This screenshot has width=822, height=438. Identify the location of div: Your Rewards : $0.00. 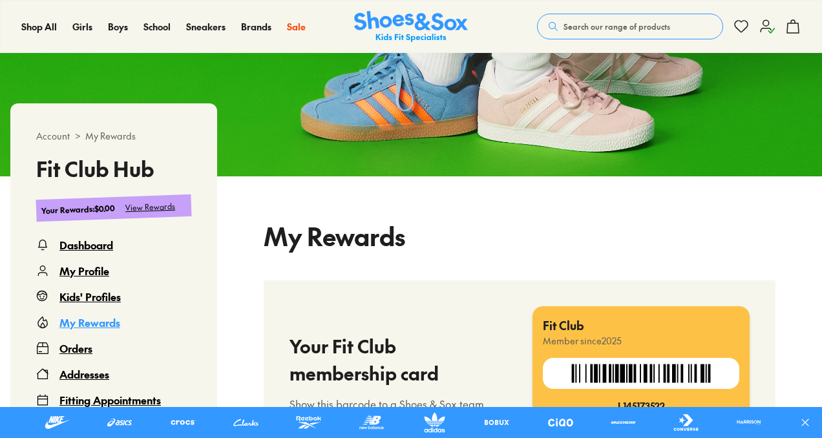
(78, 209).